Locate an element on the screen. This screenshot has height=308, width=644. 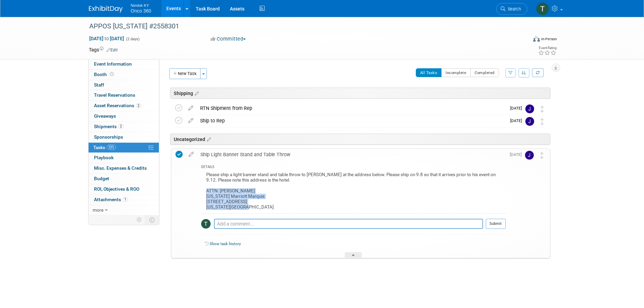
div: DETAILS is located at coordinates (353, 167).